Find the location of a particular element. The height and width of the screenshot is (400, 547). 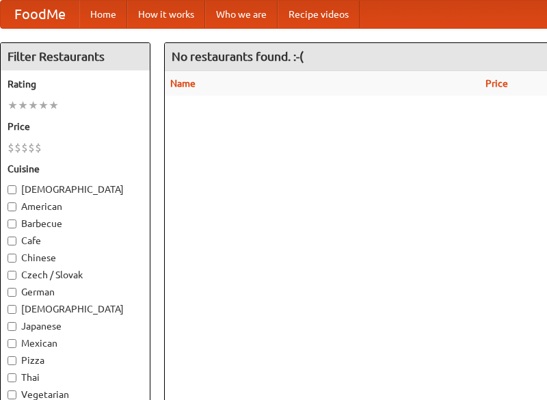

label: Japanese is located at coordinates (75, 326).